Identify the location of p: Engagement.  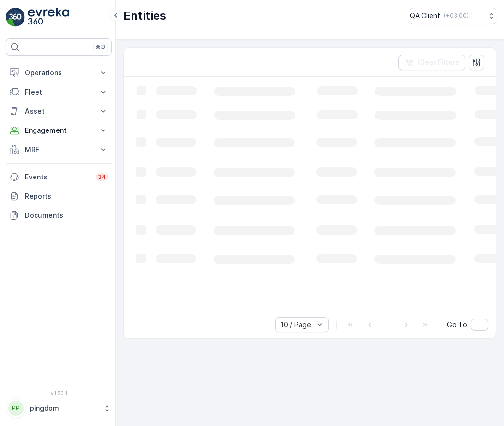
(58, 131).